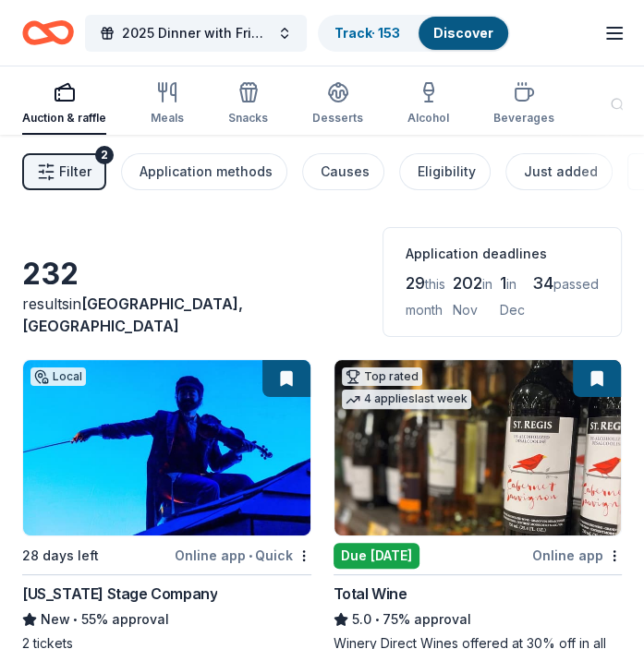 The height and width of the screenshot is (649, 644). I want to click on span: passed, so click(575, 283).